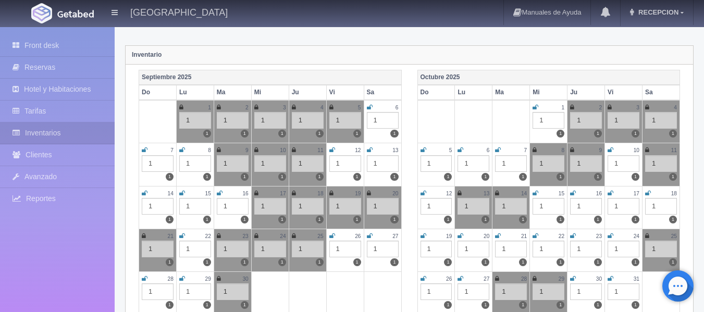 This screenshot has height=312, width=704. I want to click on small: 30, so click(245, 279).